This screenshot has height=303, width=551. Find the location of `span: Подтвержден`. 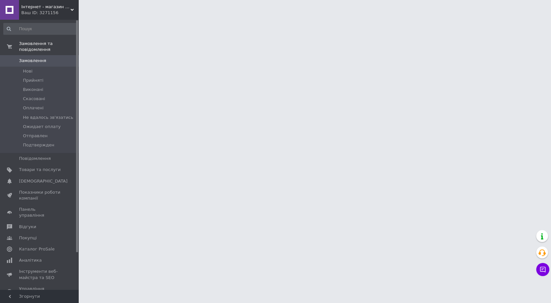

span: Подтвержден is located at coordinates (38, 145).